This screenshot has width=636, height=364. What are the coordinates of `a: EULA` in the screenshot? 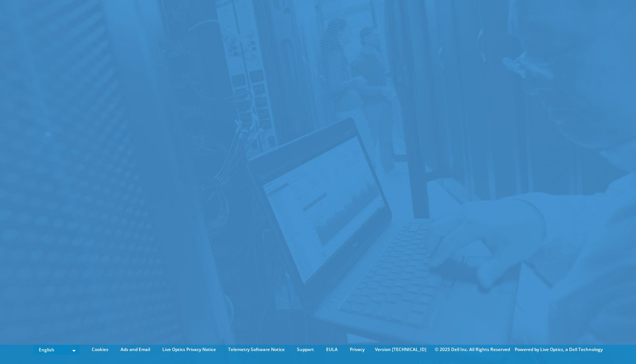 It's located at (331, 350).